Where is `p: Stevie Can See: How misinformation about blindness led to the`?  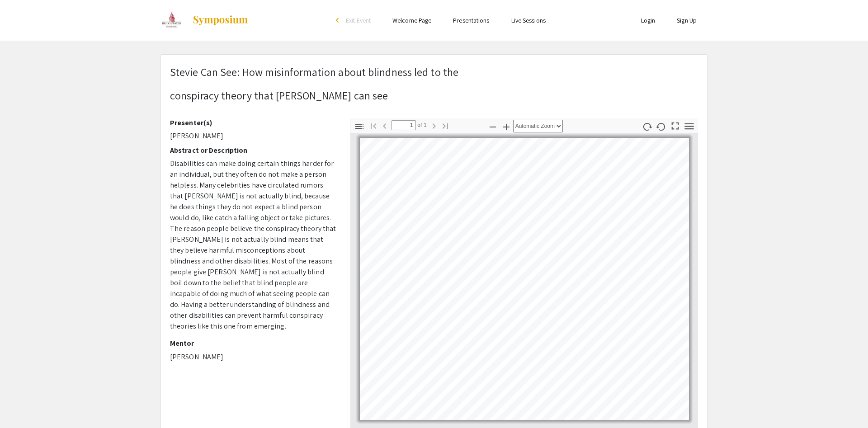
p: Stevie Can See: How misinformation about blindness led to the is located at coordinates (314, 72).